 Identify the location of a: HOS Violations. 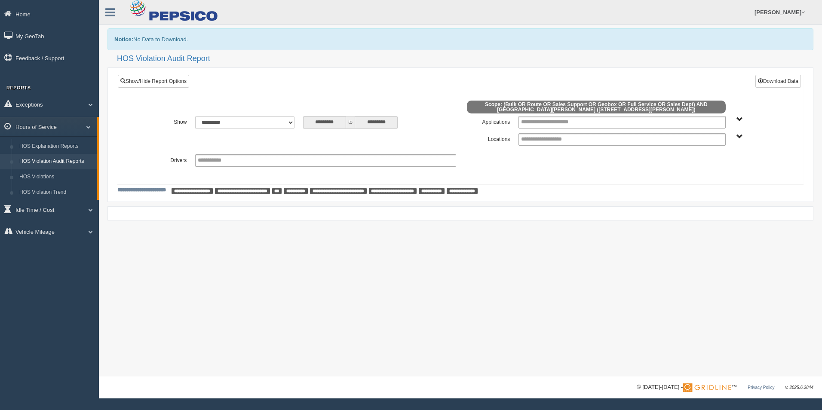
(56, 177).